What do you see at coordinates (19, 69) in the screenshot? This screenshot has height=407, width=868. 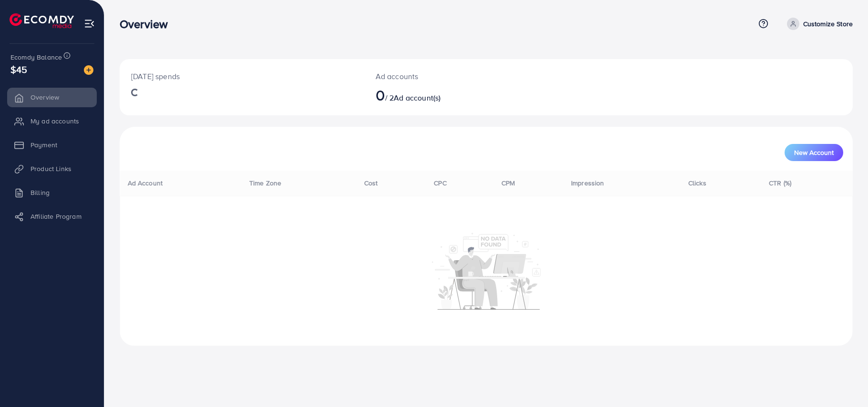 I see `span: $45` at bounding box center [19, 69].